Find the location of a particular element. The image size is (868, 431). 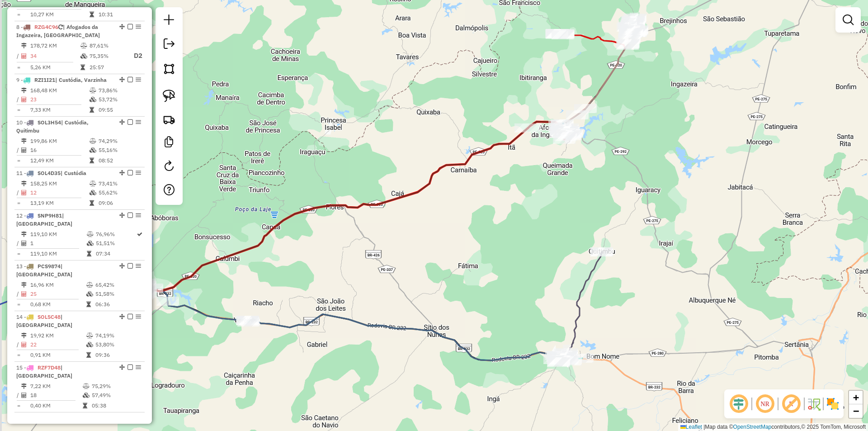

a: Criar rota is located at coordinates (169, 119).